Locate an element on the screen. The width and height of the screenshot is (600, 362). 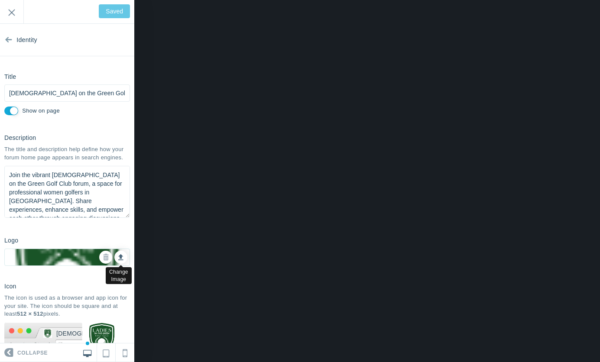
input: Display the title on the body of the page is located at coordinates (11, 111).